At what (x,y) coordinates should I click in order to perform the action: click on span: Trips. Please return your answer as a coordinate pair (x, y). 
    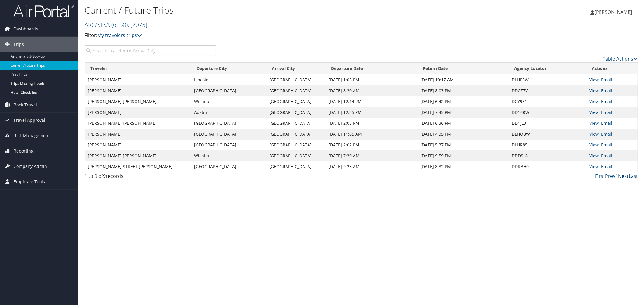
    Looking at the image, I should click on (19, 44).